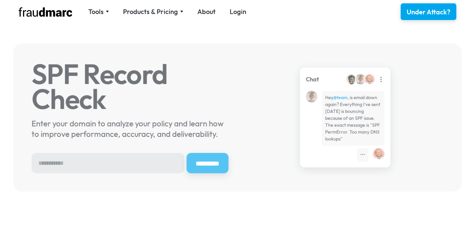 The height and width of the screenshot is (244, 475). What do you see at coordinates (130, 86) in the screenshot?
I see `h1: SPF Record Check` at bounding box center [130, 86].